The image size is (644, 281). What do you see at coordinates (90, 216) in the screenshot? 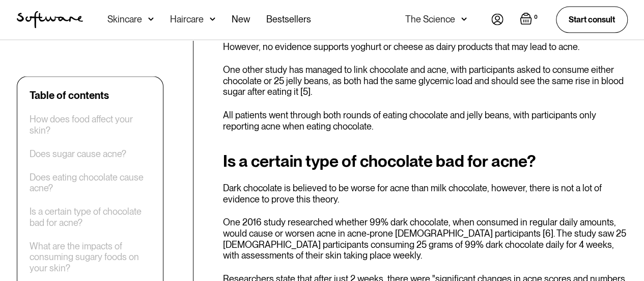
I see `div: Is a certain type of chocolate bad for acne?` at bounding box center [90, 216].